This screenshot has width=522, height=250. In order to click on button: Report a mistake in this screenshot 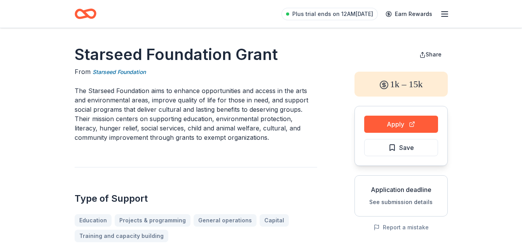, I will do `click(401, 227)`.